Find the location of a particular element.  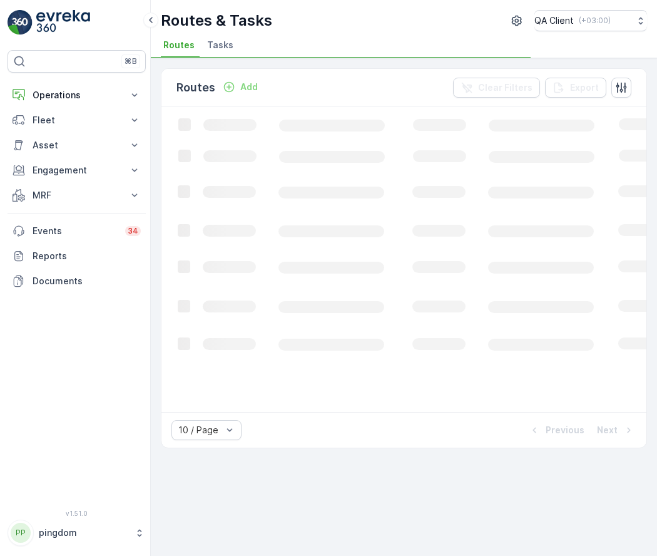

p: pingdom is located at coordinates (83, 533).